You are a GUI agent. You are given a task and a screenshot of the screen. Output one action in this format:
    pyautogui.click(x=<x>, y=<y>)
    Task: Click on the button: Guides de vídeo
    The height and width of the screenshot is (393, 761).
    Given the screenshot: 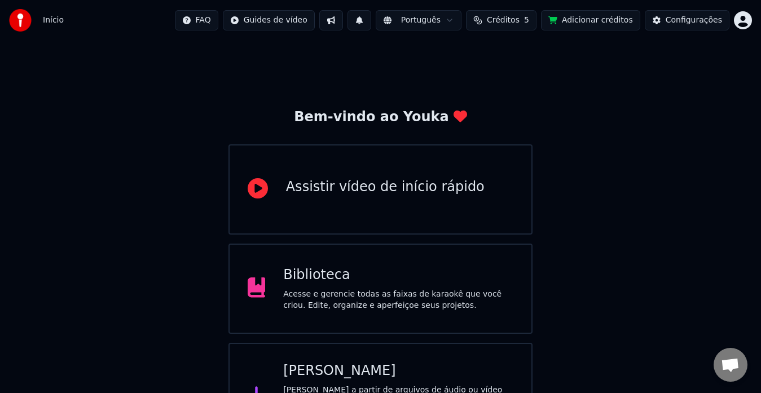 What is the action you would take?
    pyautogui.click(x=268, y=20)
    